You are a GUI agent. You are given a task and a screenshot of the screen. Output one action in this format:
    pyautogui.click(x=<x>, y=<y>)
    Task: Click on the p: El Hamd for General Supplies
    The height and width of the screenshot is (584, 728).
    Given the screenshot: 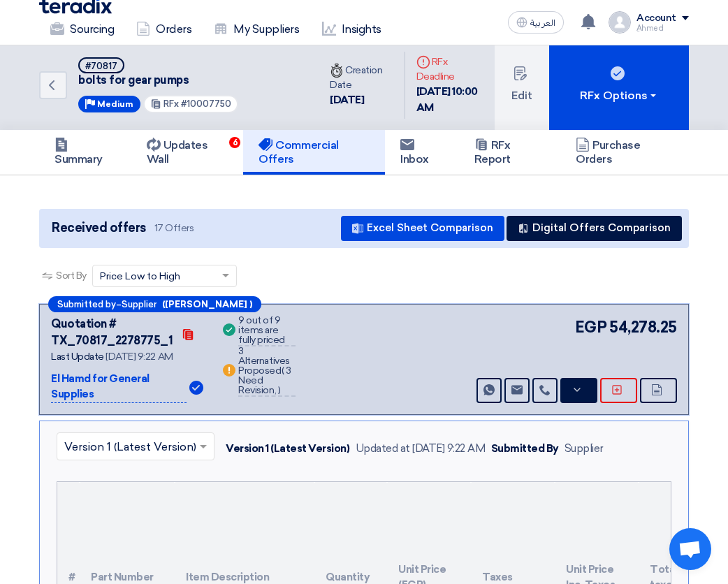 What is the action you would take?
    pyautogui.click(x=119, y=387)
    